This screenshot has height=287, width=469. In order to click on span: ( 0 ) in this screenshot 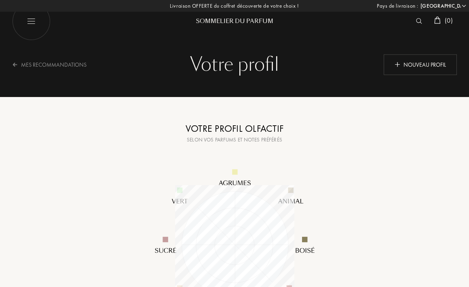, I will do `click(449, 20)`.